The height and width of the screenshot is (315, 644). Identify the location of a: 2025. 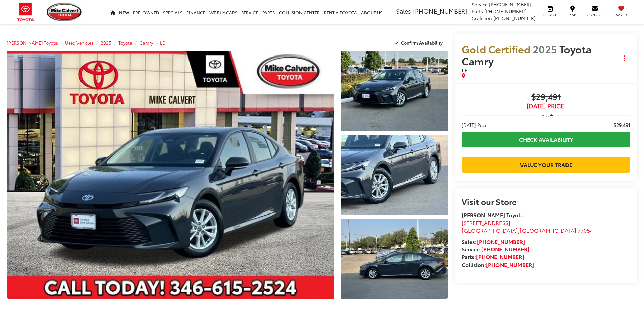
(106, 43).